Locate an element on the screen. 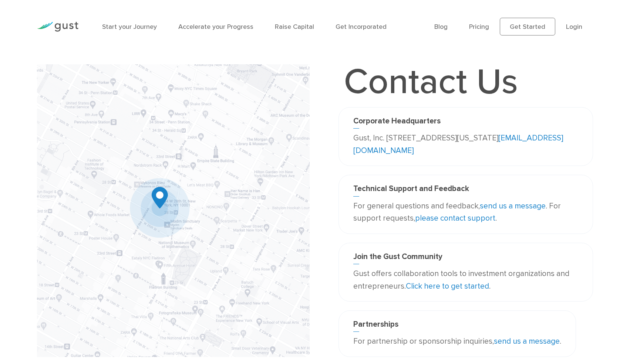  a: Login is located at coordinates (574, 27).